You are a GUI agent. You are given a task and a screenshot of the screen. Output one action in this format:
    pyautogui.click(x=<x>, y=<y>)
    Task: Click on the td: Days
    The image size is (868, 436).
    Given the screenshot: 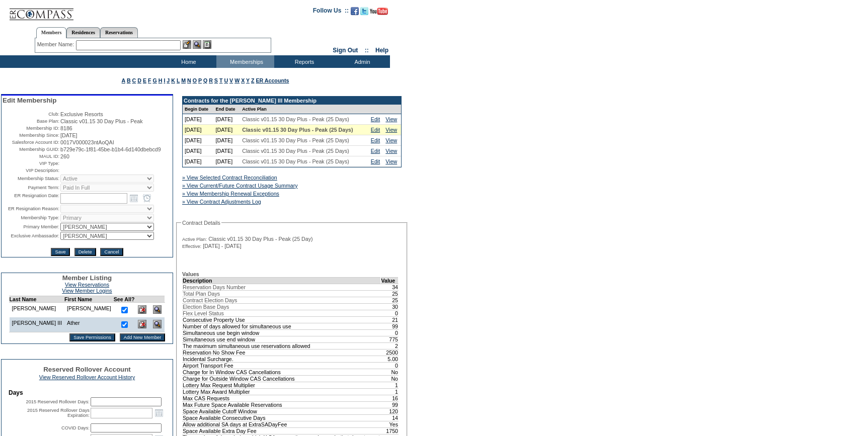 What is the action you would take?
    pyautogui.click(x=87, y=393)
    